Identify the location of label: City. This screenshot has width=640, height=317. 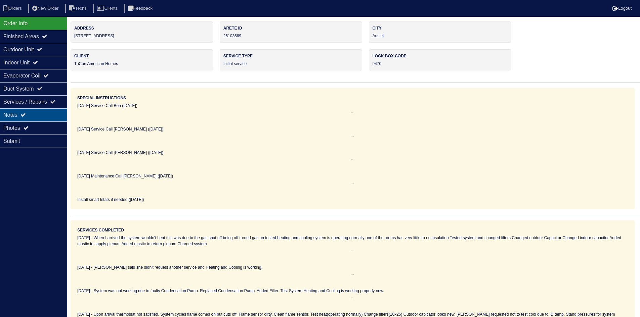
(440, 28).